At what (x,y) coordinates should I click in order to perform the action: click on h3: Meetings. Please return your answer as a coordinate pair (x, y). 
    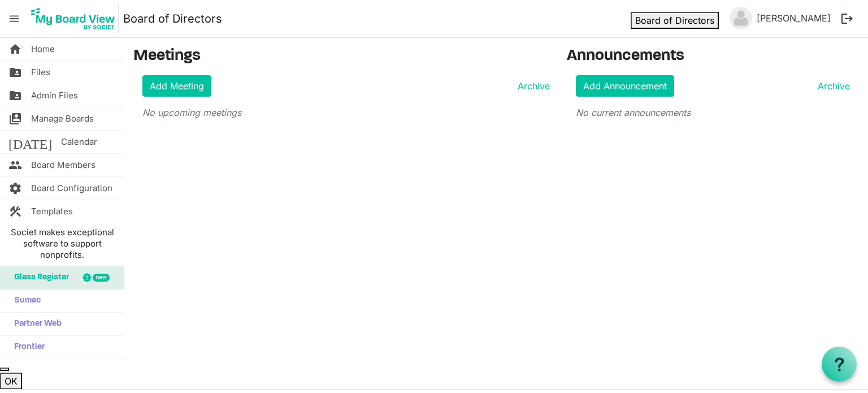
    Looking at the image, I should click on (342, 57).